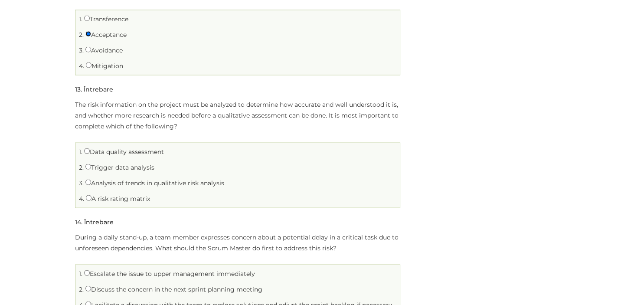 The width and height of the screenshot is (644, 305). What do you see at coordinates (88, 34) in the screenshot?
I see `input: Acceptance` at bounding box center [88, 34].